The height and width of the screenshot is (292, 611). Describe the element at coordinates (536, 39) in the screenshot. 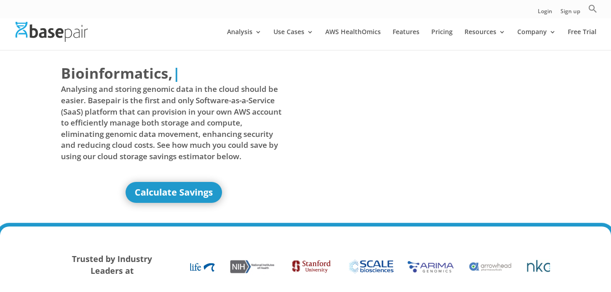

I see `a: Company` at that location.